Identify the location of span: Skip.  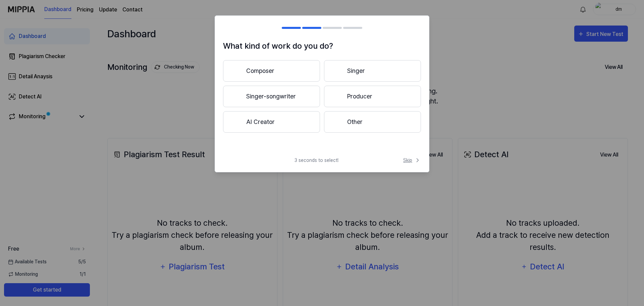
(412, 160).